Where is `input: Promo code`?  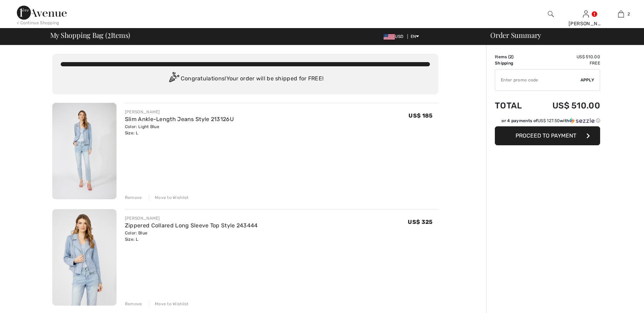
input: Promo code is located at coordinates (538, 80).